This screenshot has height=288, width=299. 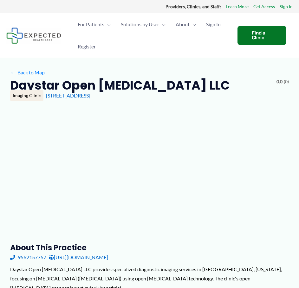 I want to click on a: AboutMenu Toggle, so click(x=186, y=24).